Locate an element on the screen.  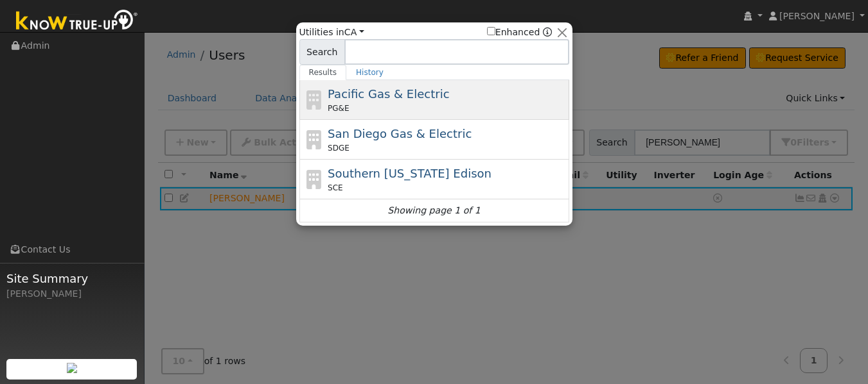
span: SDGE is located at coordinates (339, 148).